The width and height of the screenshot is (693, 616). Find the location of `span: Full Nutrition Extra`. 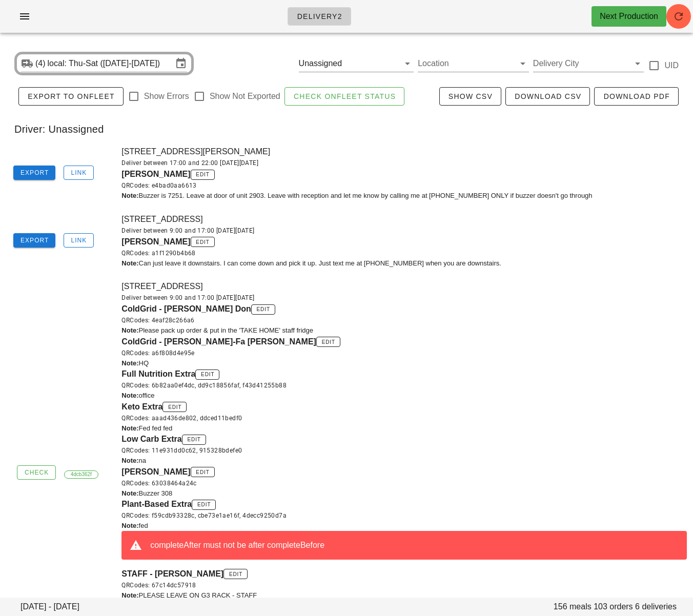

span: Full Nutrition Extra is located at coordinates (158, 373).